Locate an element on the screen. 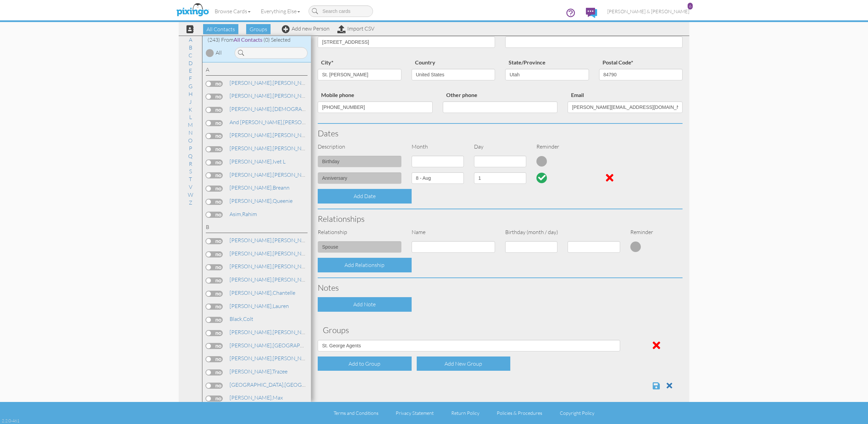 The height and width of the screenshot is (424, 868). h3: Notes is located at coordinates (500, 288).